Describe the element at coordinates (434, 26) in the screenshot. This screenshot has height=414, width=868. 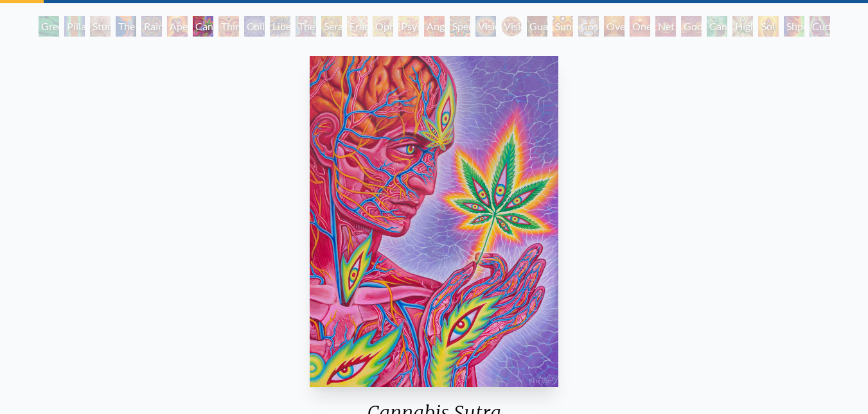
I see `div: Angel Skin` at that location.